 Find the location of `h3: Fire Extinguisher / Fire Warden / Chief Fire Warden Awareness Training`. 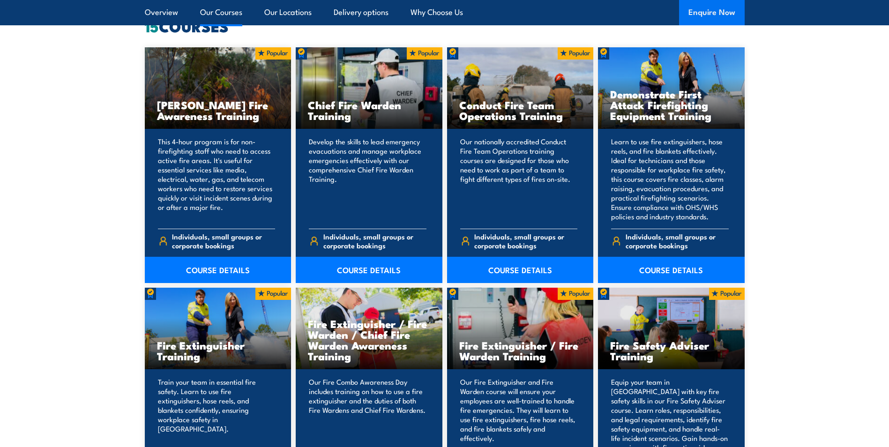

h3: Fire Extinguisher / Fire Warden / Chief Fire Warden Awareness Training is located at coordinates (369, 340).